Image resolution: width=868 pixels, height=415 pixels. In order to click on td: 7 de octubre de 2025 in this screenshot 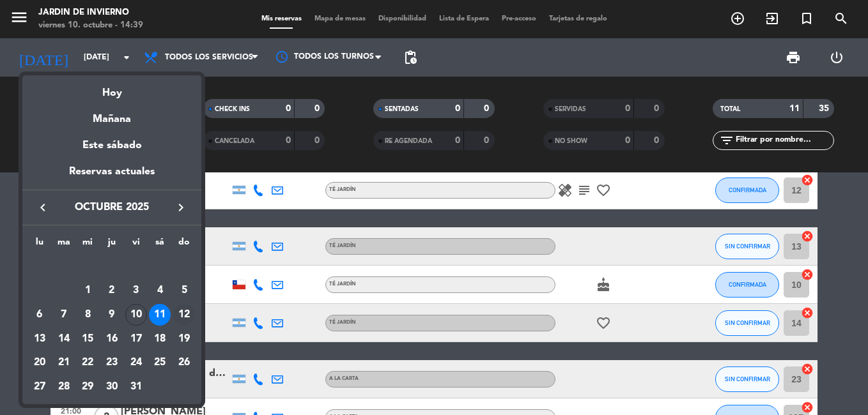, I will do `click(64, 315)`.